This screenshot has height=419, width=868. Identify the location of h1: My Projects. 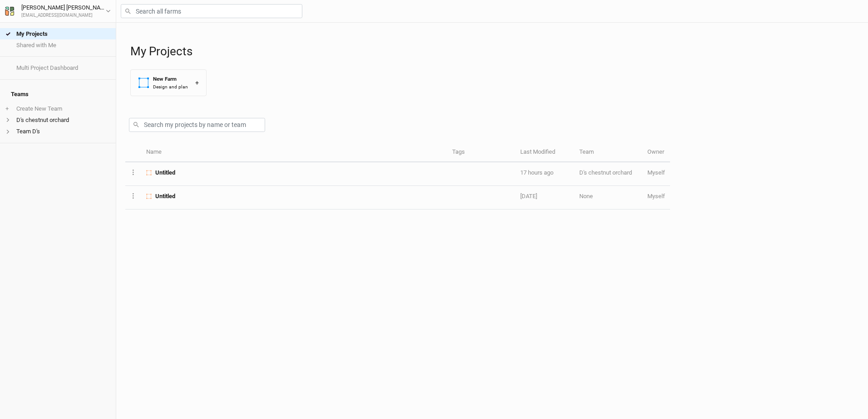
(495, 51).